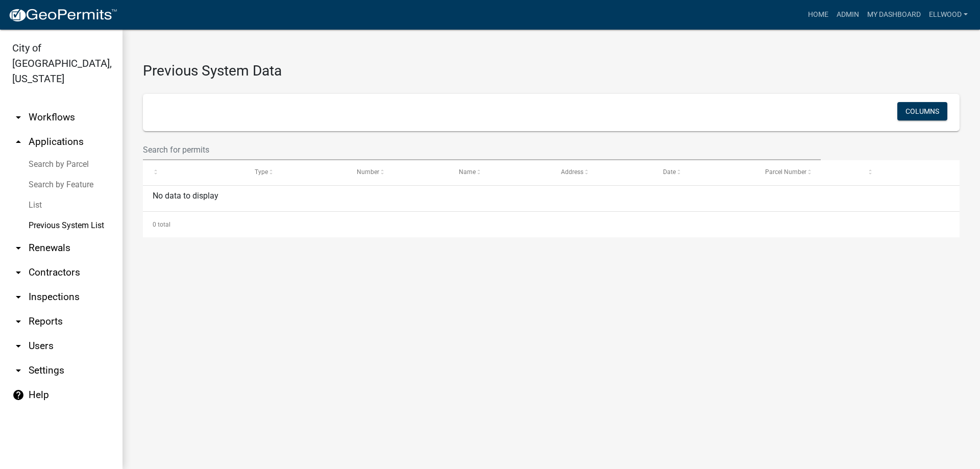 The width and height of the screenshot is (980, 469). Describe the element at coordinates (552, 199) in the screenshot. I see `div: No data to display` at that location.